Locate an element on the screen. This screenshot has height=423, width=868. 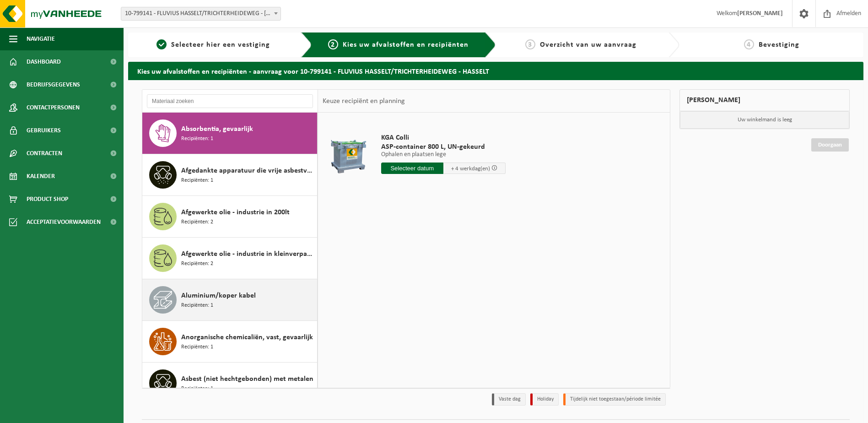
span: Overzicht van uw aanvraag is located at coordinates (588, 45).